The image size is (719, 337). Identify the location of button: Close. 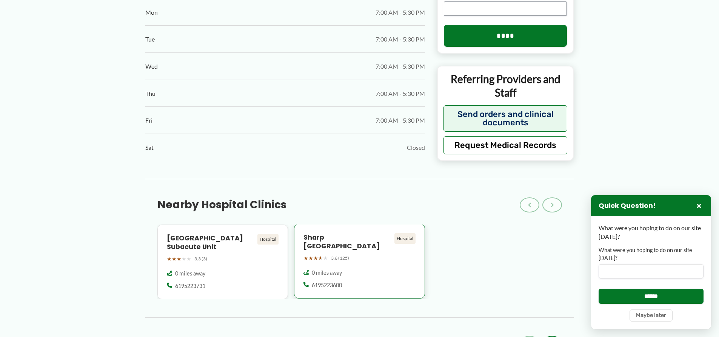
(699, 206).